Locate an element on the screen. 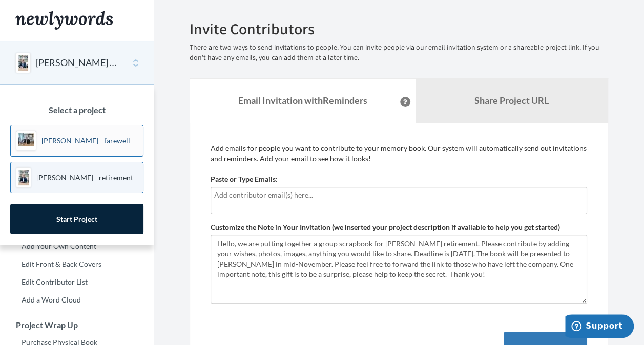  h3: Project Wrap Up is located at coordinates (77, 325).